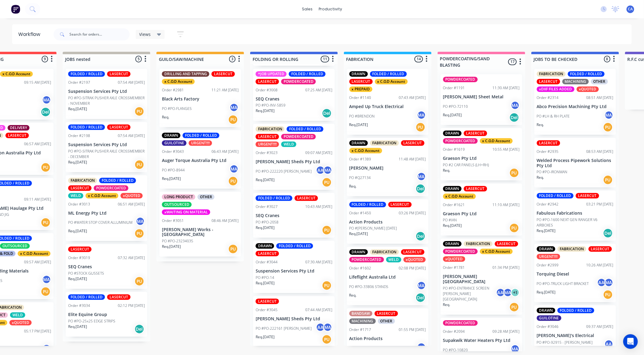 The width and height of the screenshot is (644, 355). I want to click on p: Abco Precision Machining Pty Ltd, so click(575, 106).